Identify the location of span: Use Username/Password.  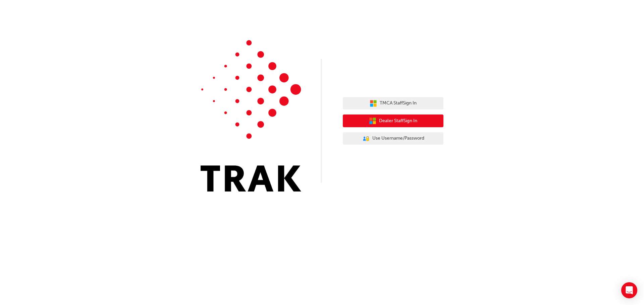
(398, 138).